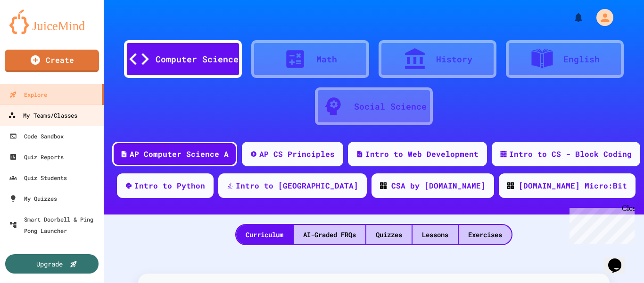 The width and height of the screenshot is (644, 283). What do you see at coordinates (435, 234) in the screenshot?
I see `div: Lessons` at bounding box center [435, 234].